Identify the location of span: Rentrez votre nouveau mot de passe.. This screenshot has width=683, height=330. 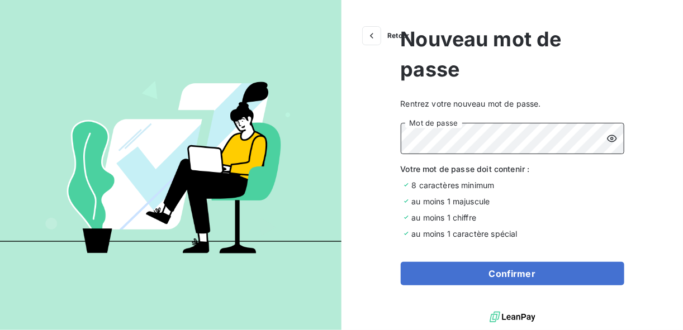
(512, 103).